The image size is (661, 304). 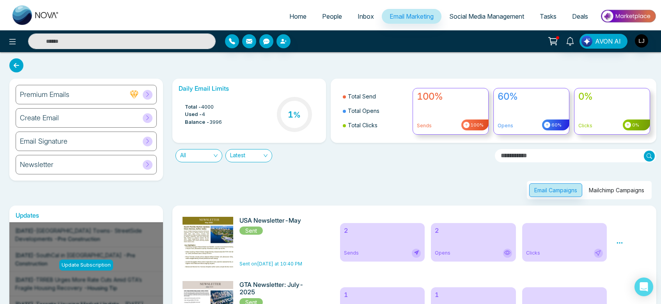 I want to click on img: Lead Flow, so click(x=587, y=41).